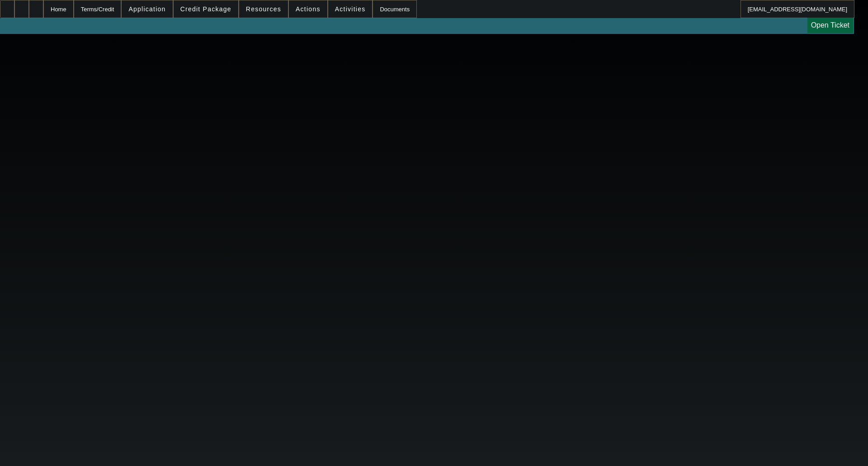  What do you see at coordinates (263, 9) in the screenshot?
I see `button: Resources` at bounding box center [263, 9].